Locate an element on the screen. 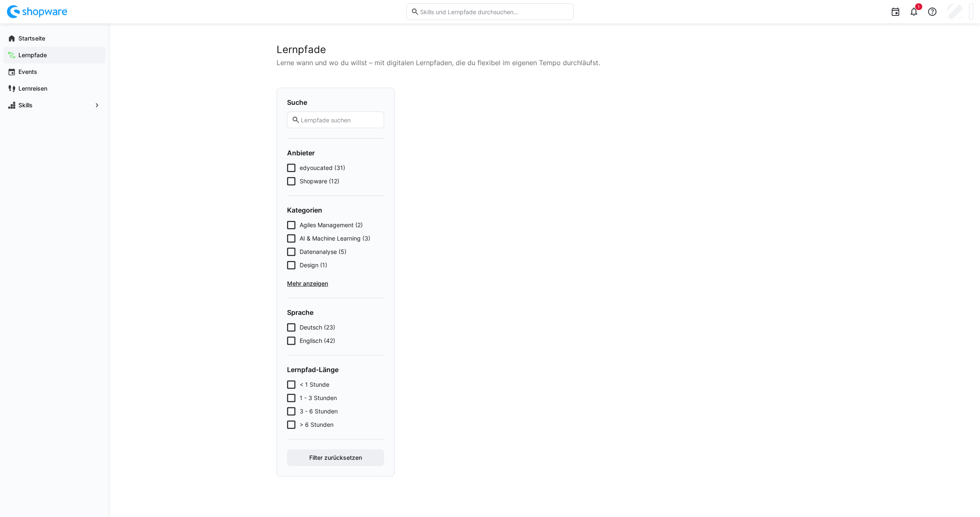 This screenshot has height=517, width=980. span: 1 is located at coordinates (919, 7).